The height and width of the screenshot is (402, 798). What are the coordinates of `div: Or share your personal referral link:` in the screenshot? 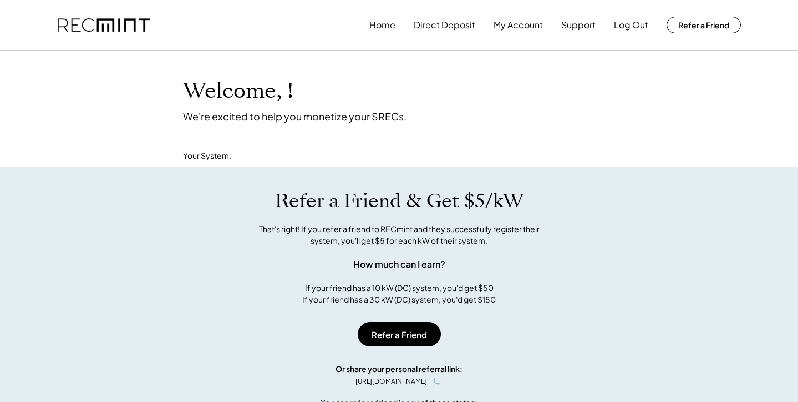 It's located at (399, 368).